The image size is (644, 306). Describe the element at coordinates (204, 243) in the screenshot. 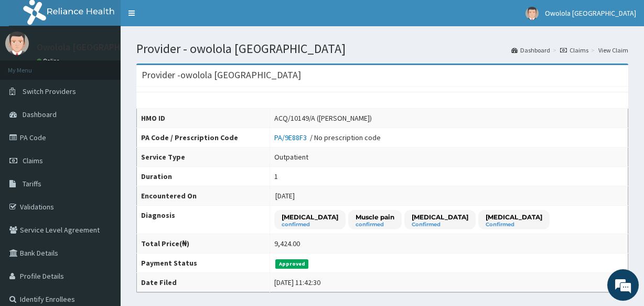

I see `th: Total Price(₦)` at that location.